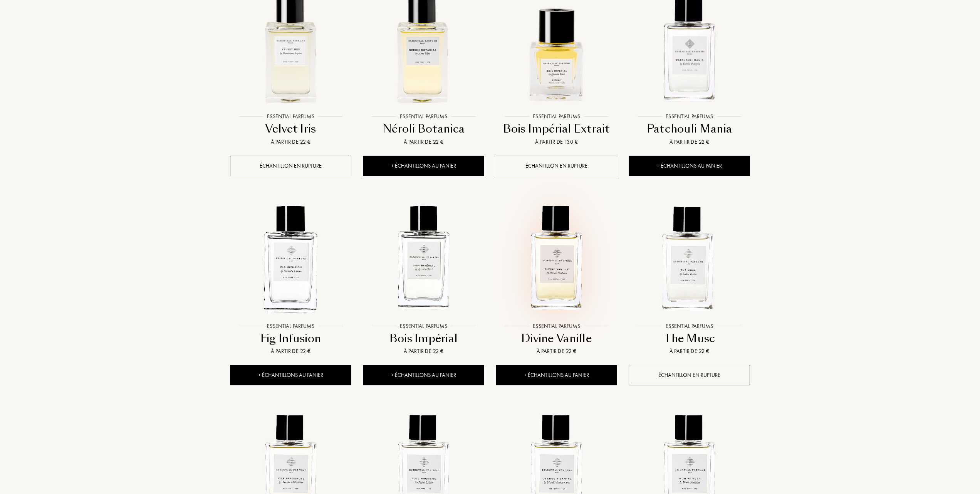  I want to click on img: Bois Impérial Essential Parfums, so click(423, 258).